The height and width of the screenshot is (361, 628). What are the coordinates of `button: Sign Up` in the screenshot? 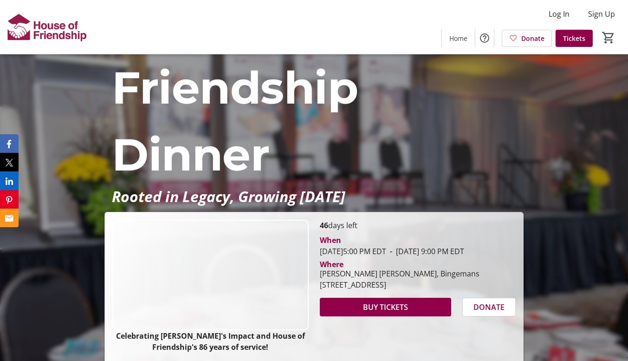 It's located at (601, 14).